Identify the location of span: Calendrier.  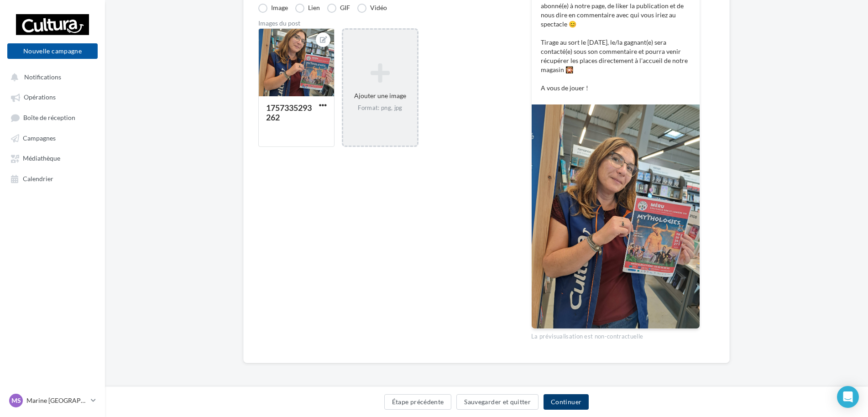
(38, 178).